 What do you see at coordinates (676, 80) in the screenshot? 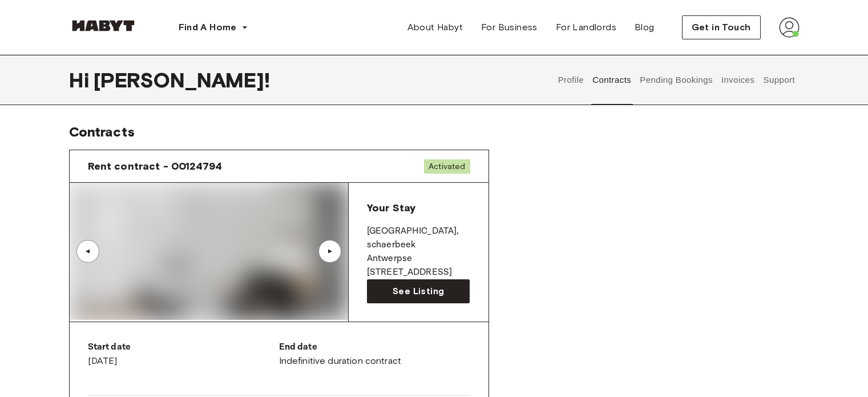
I see `div: user profile tabs` at bounding box center [676, 80].